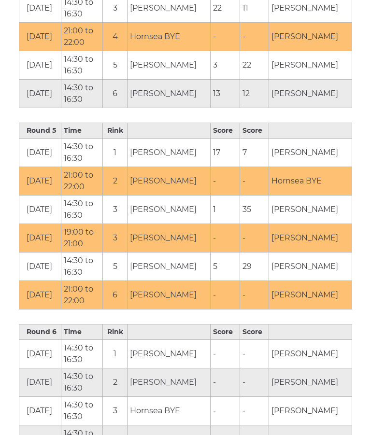 The height and width of the screenshot is (435, 371). I want to click on td: 13, so click(225, 94).